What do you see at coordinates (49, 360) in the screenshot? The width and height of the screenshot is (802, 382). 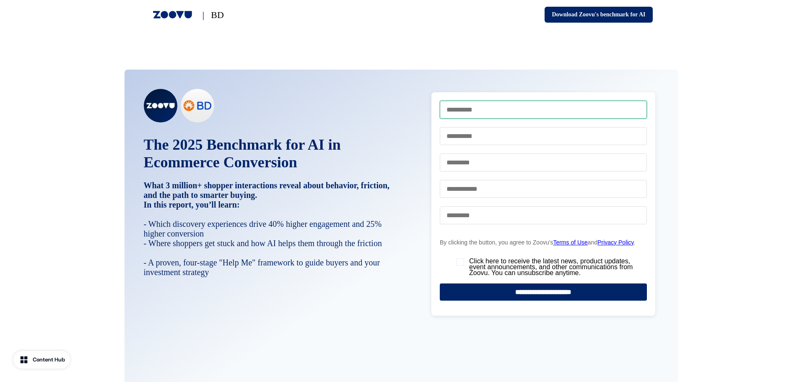 I see `div: Content Hub` at bounding box center [49, 360].